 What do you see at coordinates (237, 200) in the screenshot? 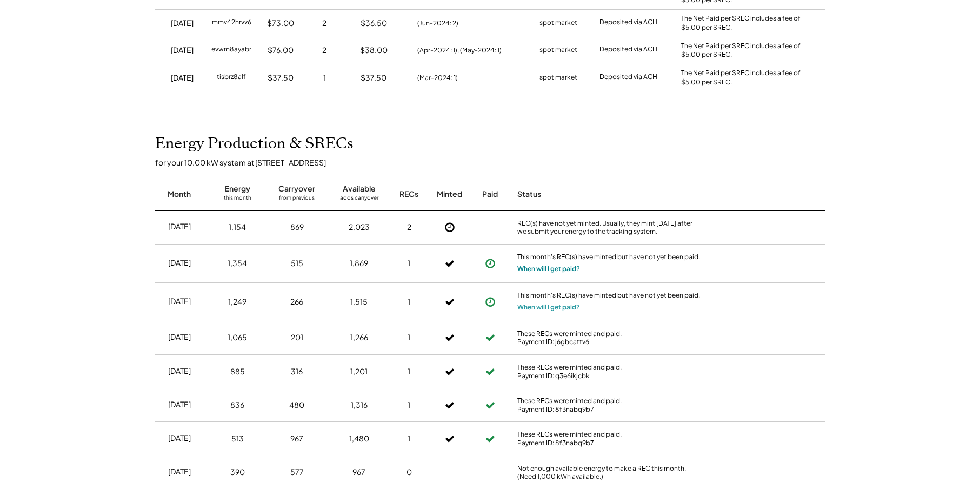
I see `div: this month` at bounding box center [237, 200].